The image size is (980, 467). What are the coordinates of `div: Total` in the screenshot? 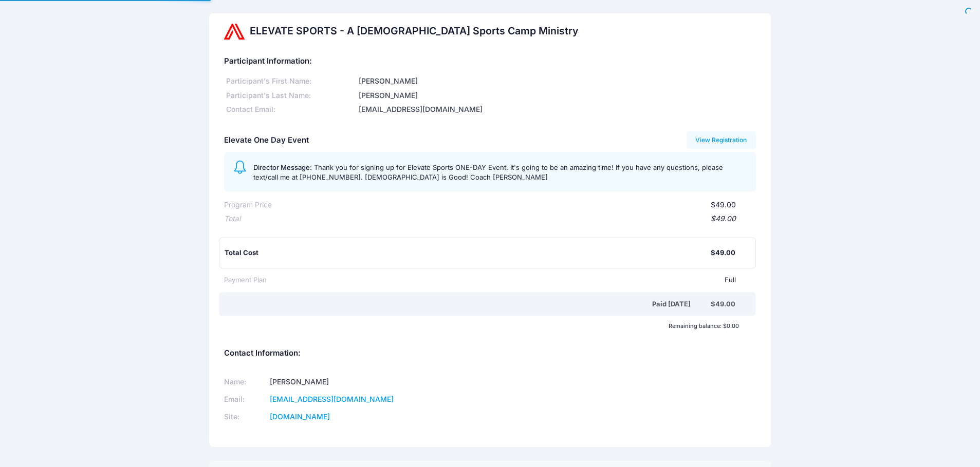 It's located at (232, 219).